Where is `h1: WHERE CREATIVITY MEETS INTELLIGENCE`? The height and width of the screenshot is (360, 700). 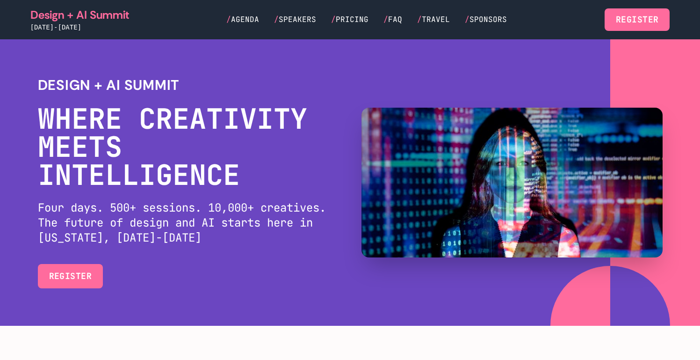
h1: WHERE CREATIVITY MEETS INTELLIGENCE is located at coordinates (188, 147).